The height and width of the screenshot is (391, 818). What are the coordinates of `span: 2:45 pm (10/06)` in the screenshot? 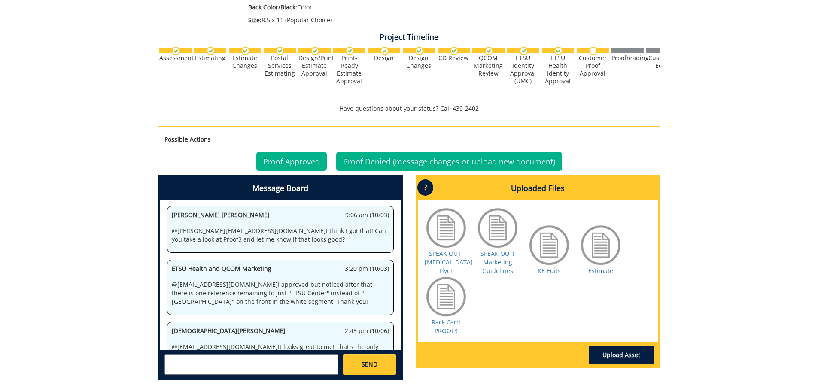 It's located at (367, 331).